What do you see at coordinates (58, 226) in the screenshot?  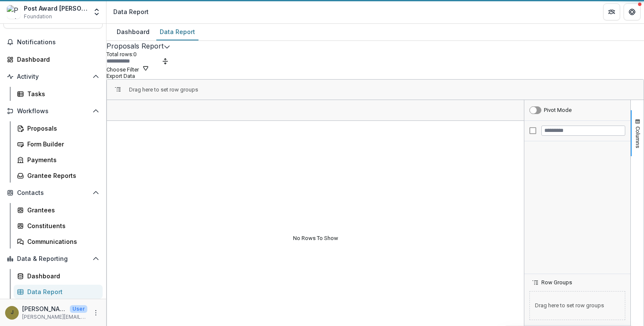 I see `a: Constituents` at bounding box center [58, 226].